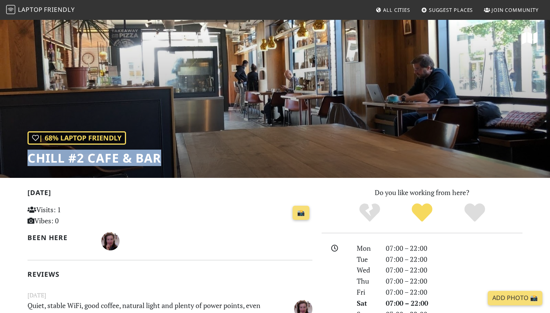  Describe the element at coordinates (367, 303) in the screenshot. I see `div: Sat` at that location.